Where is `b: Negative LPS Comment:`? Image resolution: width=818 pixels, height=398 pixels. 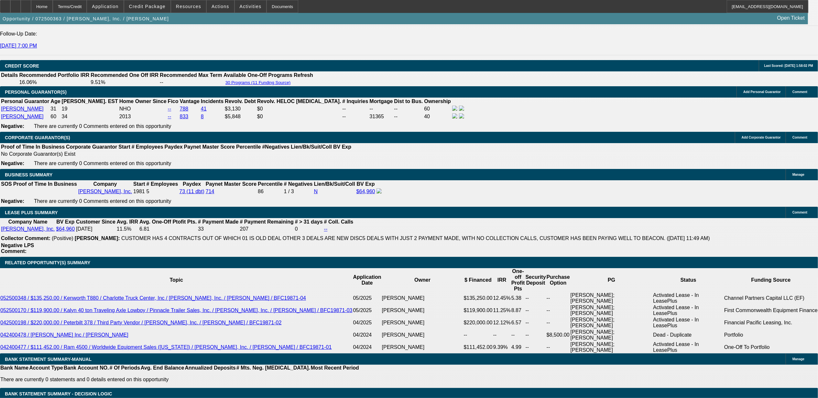 b: Negative LPS Comment: is located at coordinates (17, 248).